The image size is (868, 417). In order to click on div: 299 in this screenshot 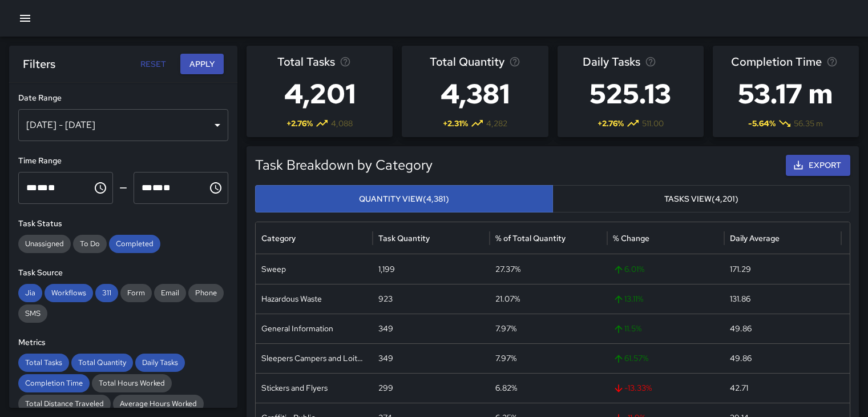, I will do `click(431, 388)`.